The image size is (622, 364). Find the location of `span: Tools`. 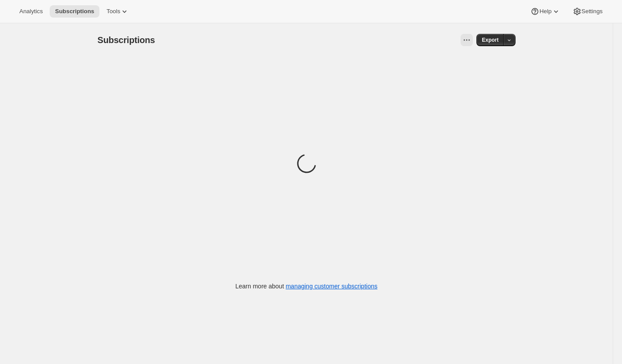

span: Tools is located at coordinates (113, 12).